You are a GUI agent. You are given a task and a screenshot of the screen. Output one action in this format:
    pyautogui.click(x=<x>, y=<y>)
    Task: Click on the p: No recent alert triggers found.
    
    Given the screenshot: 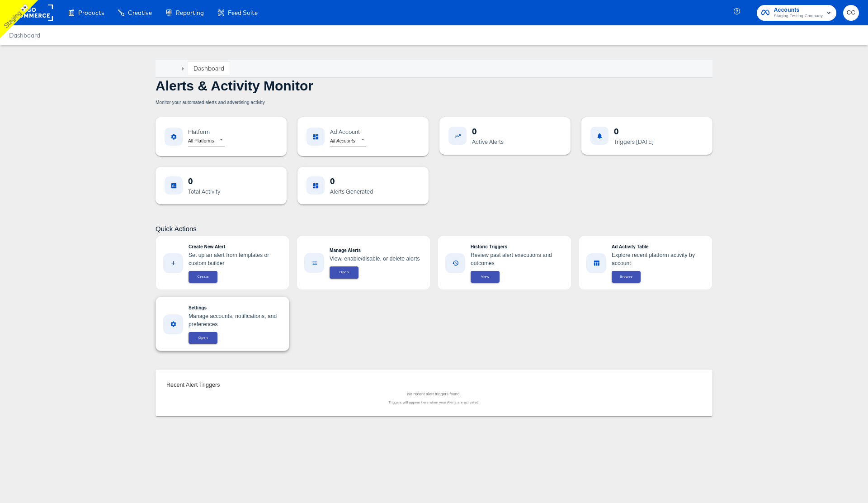 What is the action you would take?
    pyautogui.click(x=434, y=394)
    